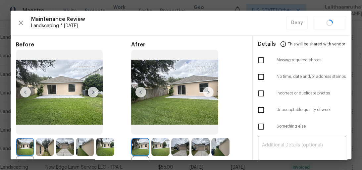 Image resolution: width=362 pixels, height=170 pixels. Describe the element at coordinates (302, 60) in the screenshot. I see `div: Missing required photos` at that location.